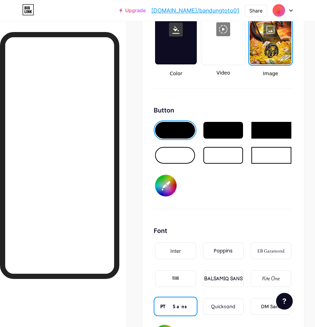 This screenshot has width=315, height=327. What do you see at coordinates (279, 10) in the screenshot?
I see `img: bandung bisa01` at bounding box center [279, 10].